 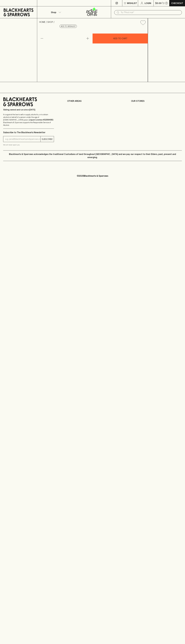 I want to click on p: Blackhearts & Sparrows acknowledges the traditional Custodians of land throughout [GEOGRAPHIC_DAT..., so click(x=92, y=156).